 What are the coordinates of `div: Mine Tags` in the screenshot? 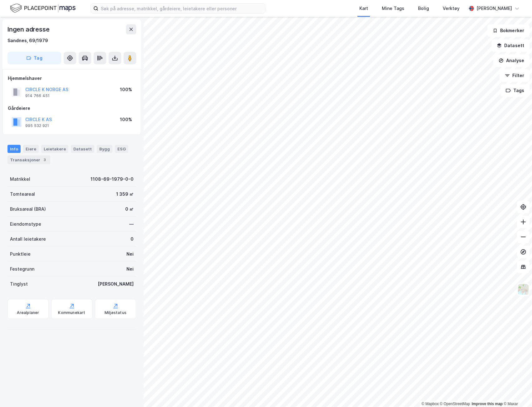 It's located at (393, 8).